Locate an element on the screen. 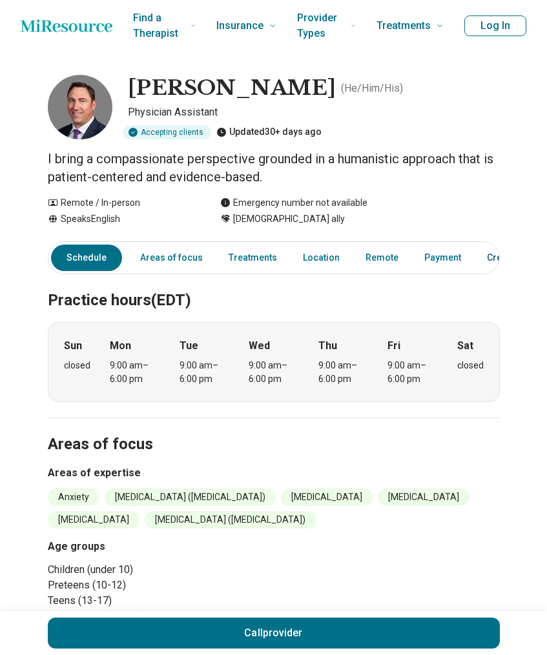  button: Log In is located at coordinates (495, 26).